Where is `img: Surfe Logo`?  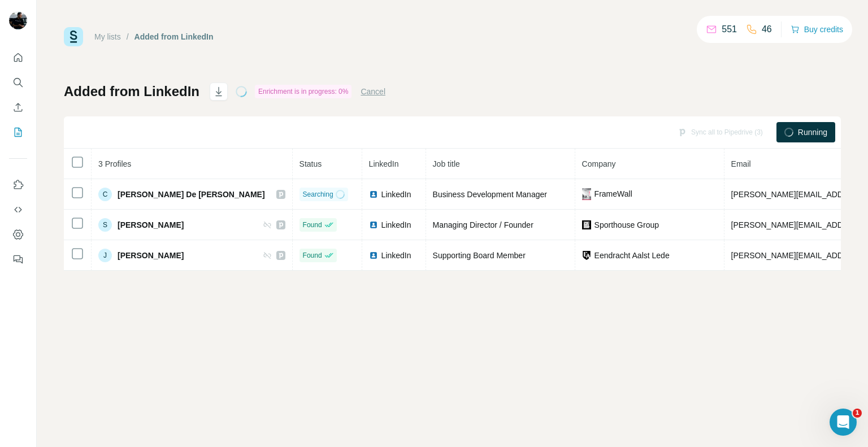 img: Surfe Logo is located at coordinates (73, 37).